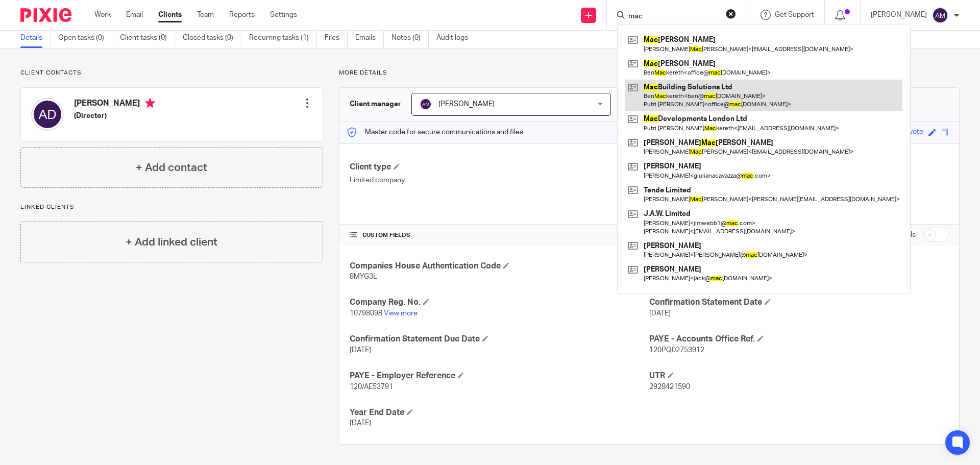  I want to click on a: Details, so click(36, 37).